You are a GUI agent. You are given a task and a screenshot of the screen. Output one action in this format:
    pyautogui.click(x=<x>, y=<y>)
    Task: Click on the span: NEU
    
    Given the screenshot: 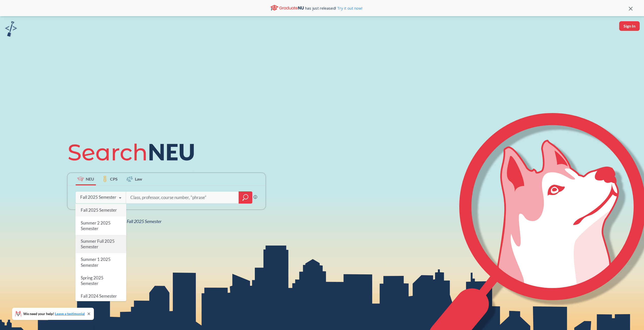 What is the action you would take?
    pyautogui.click(x=90, y=179)
    